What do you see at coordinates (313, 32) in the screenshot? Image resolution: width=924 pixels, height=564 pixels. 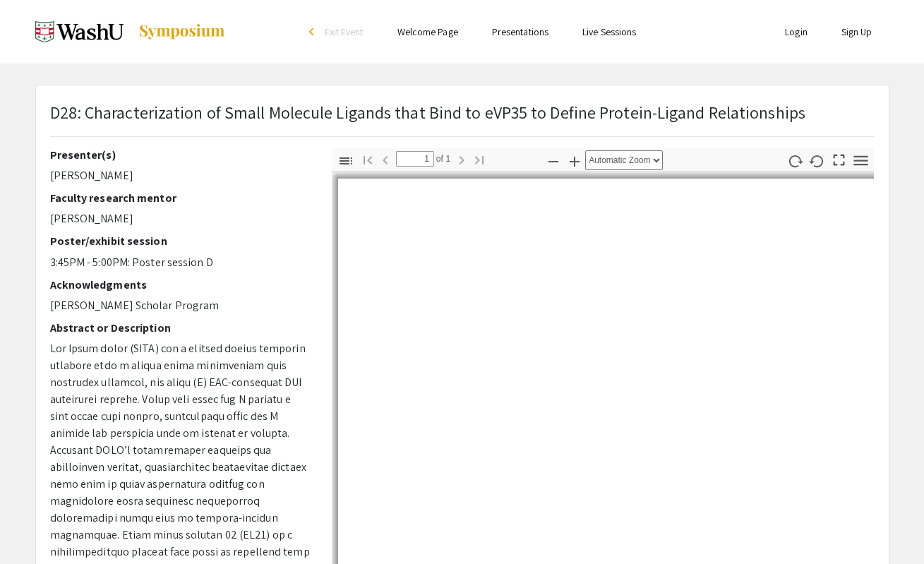 I see `div: arrow_back_ios` at bounding box center [313, 32].